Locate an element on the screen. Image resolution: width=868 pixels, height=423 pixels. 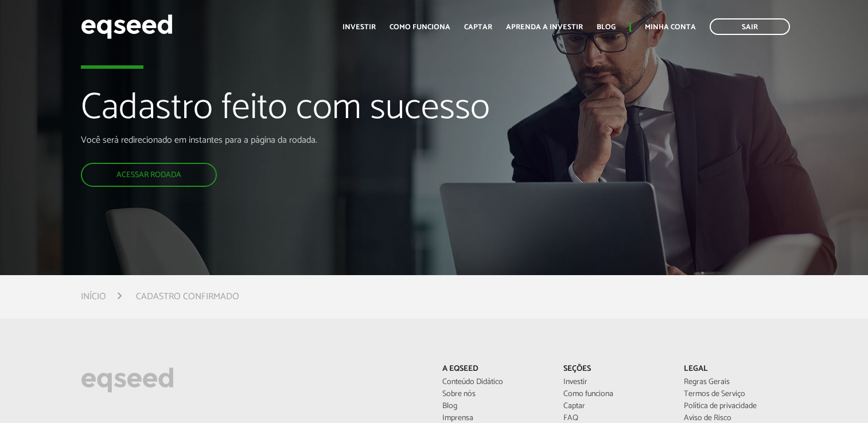
li: Cadastro confirmado is located at coordinates (187, 297).